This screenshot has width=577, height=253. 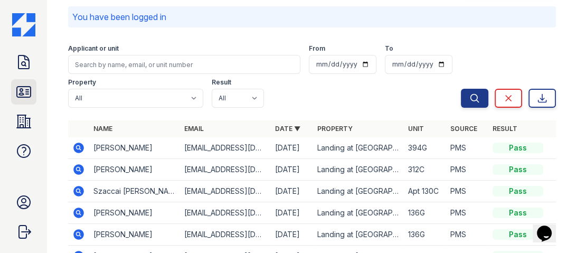 I want to click on td: Apt 130C, so click(x=425, y=191).